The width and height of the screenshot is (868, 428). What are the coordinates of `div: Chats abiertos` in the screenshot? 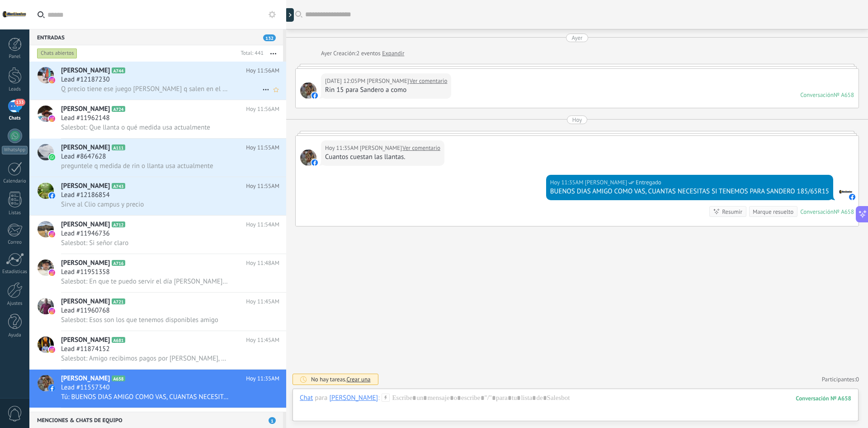 It's located at (57, 53).